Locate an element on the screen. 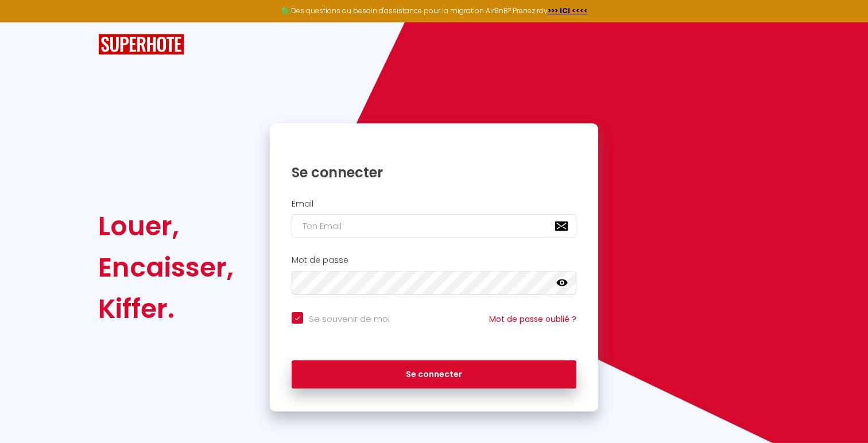 The height and width of the screenshot is (443, 868). strong: >>> ICI <<<< is located at coordinates (568, 10).